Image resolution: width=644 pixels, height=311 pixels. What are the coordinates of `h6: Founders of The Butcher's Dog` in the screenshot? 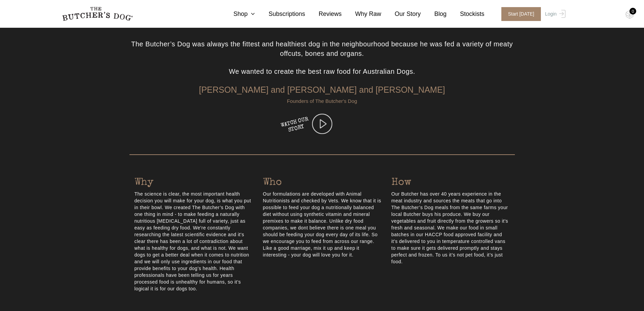 It's located at (322, 101).